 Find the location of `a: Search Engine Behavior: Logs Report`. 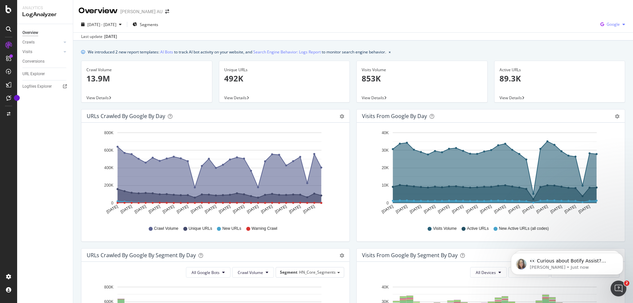

a: Search Engine Behavior: Logs Report is located at coordinates (287, 52).